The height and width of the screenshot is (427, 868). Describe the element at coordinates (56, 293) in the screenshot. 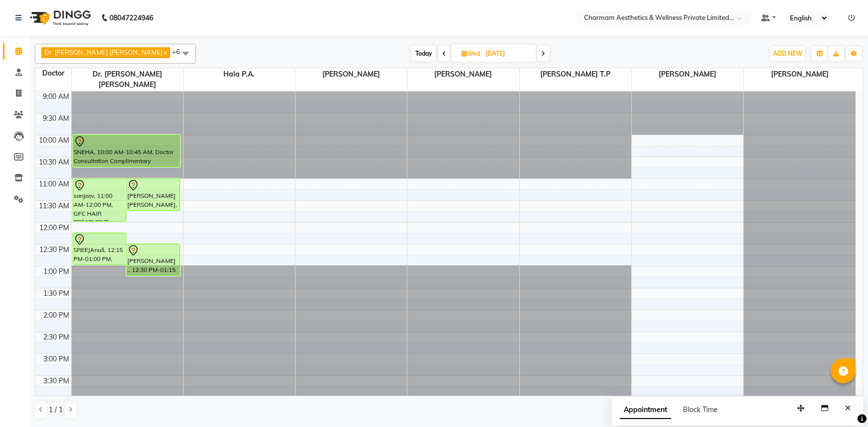

I see `div: 1:30 PM` at that location.